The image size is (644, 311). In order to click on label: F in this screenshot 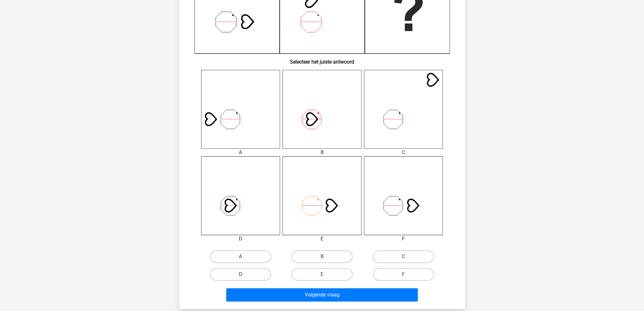, I will do `click(403, 275)`.